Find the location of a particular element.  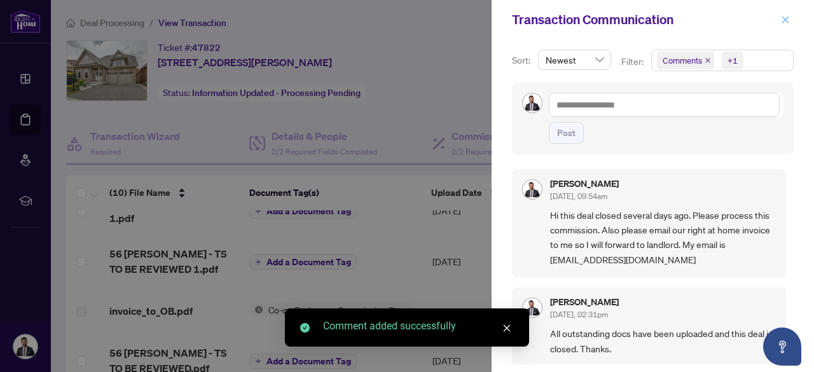

span: check-circle is located at coordinates (305, 328).